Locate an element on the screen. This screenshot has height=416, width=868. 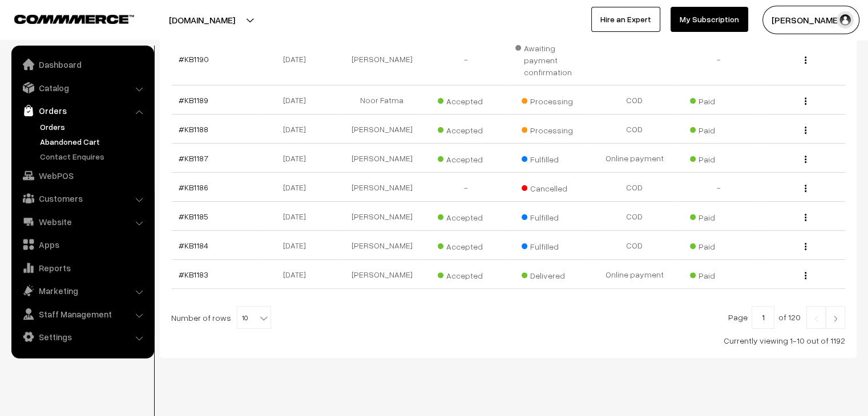
a: Catalog is located at coordinates (82, 88).